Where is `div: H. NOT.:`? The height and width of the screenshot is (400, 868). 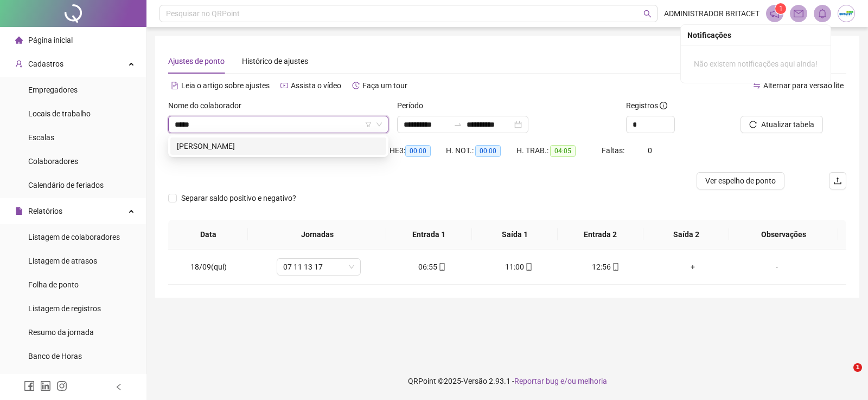 div: H. NOT.: is located at coordinates (481, 150).